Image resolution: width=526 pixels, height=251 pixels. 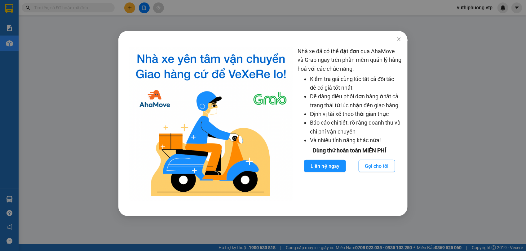 What do you see at coordinates (355, 141) in the screenshot?
I see `li: Và nhiều tính năng khác nữa!` at bounding box center [355, 141].